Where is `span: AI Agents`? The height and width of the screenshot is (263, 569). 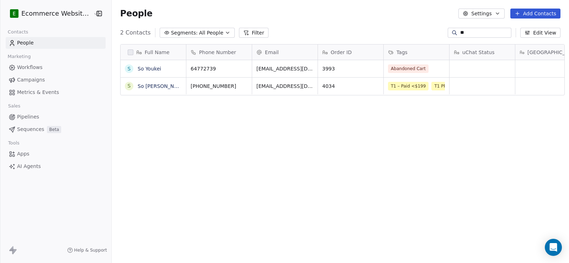
span: AI Agents is located at coordinates (29, 166).